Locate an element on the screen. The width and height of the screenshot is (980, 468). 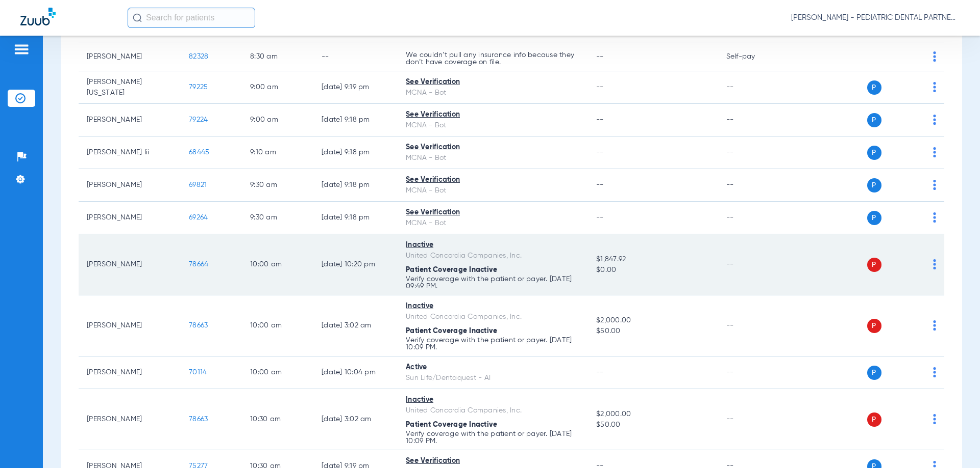
span: 82328 is located at coordinates (199, 56).